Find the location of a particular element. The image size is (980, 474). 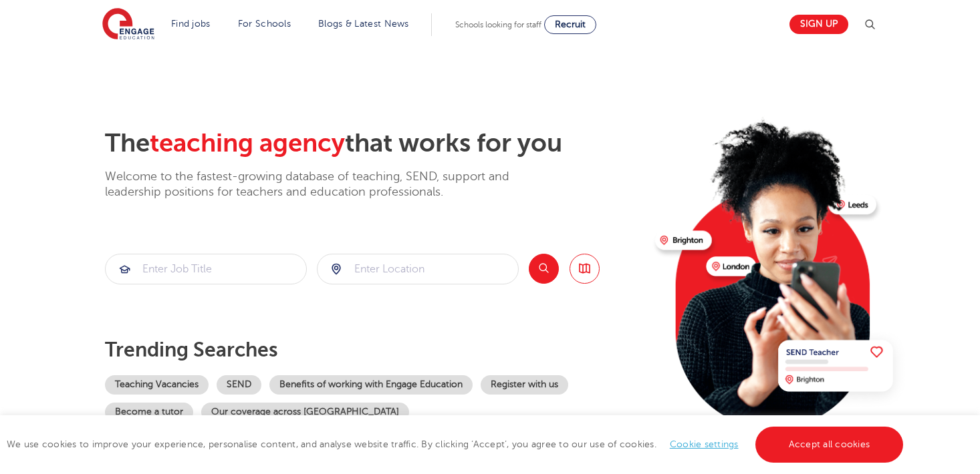

a: Benefits of working with Engage Education is located at coordinates (371, 384).